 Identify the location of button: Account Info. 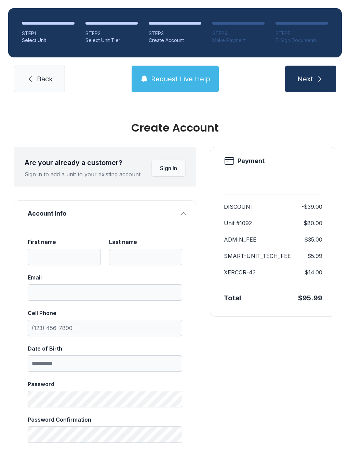
(105, 212).